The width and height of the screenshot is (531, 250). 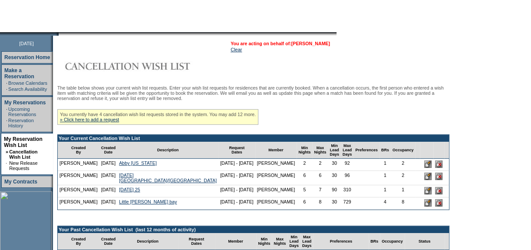 I want to click on a: Make a Reservation, so click(x=19, y=73).